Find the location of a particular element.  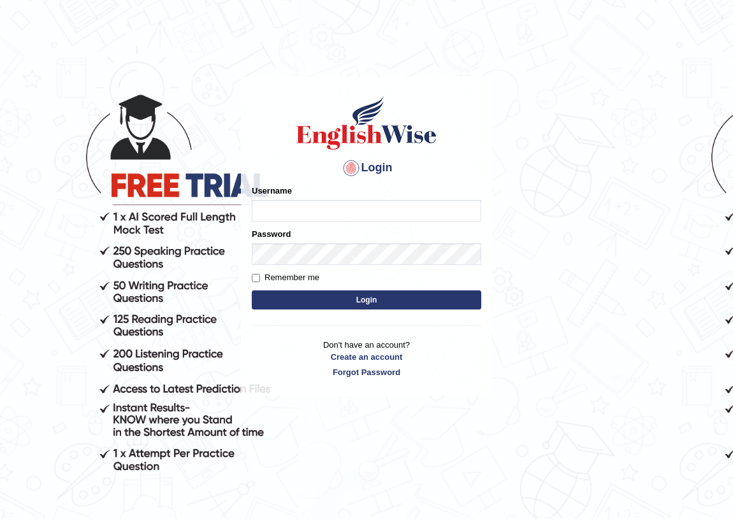

a: Create an account is located at coordinates (366, 357).